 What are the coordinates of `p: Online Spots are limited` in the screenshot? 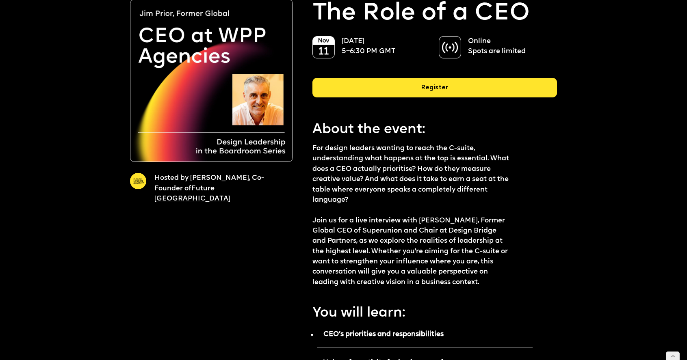 It's located at (508, 46).